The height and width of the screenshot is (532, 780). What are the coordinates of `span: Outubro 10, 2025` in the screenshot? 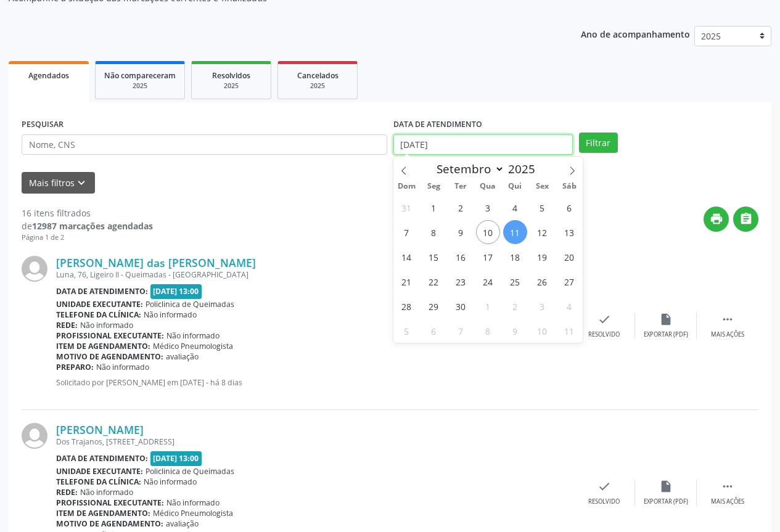 It's located at (542, 331).